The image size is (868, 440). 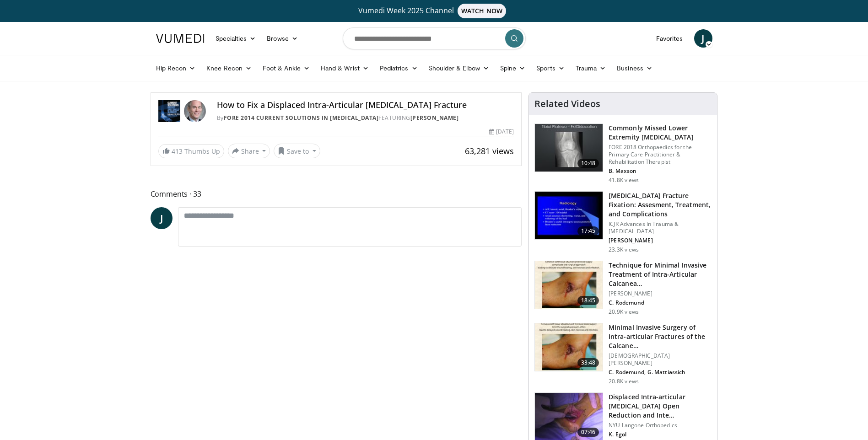 What do you see at coordinates (660, 336) in the screenshot?
I see `h3: Minimal Invasive Surgery of Intra-articular Fractures of the Calcane…` at bounding box center [660, 336].